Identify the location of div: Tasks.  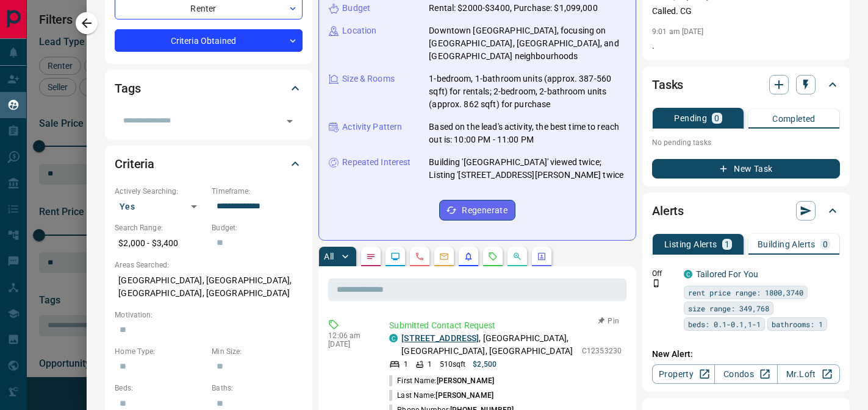
(746, 85).